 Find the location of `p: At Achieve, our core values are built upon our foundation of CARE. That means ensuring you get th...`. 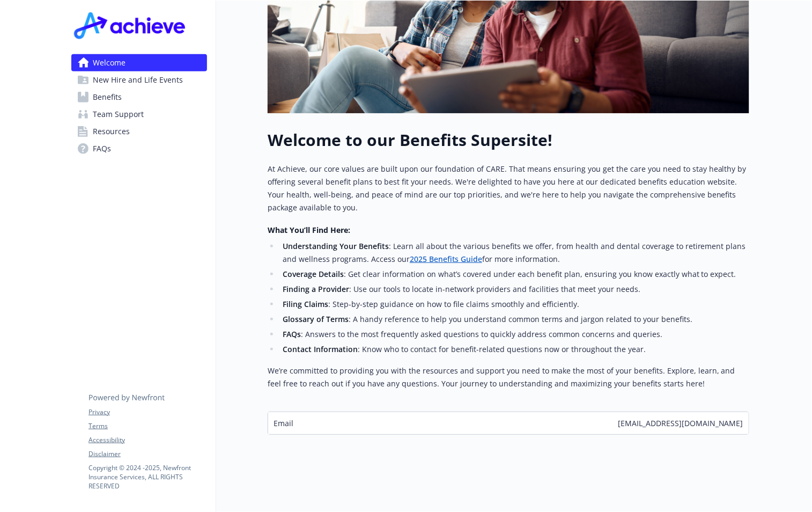

p: At Achieve, our core values are built upon our foundation of CARE. That means ensuring you get th... is located at coordinates (508, 188).